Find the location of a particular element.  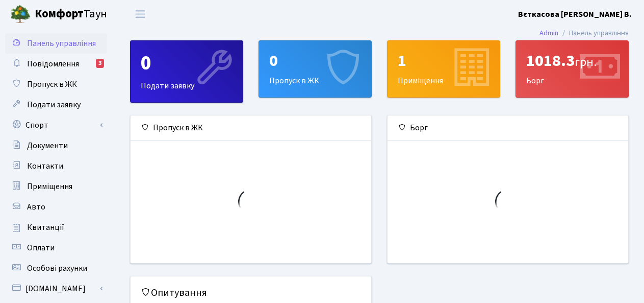

img: logo.png is located at coordinates (21, 15).